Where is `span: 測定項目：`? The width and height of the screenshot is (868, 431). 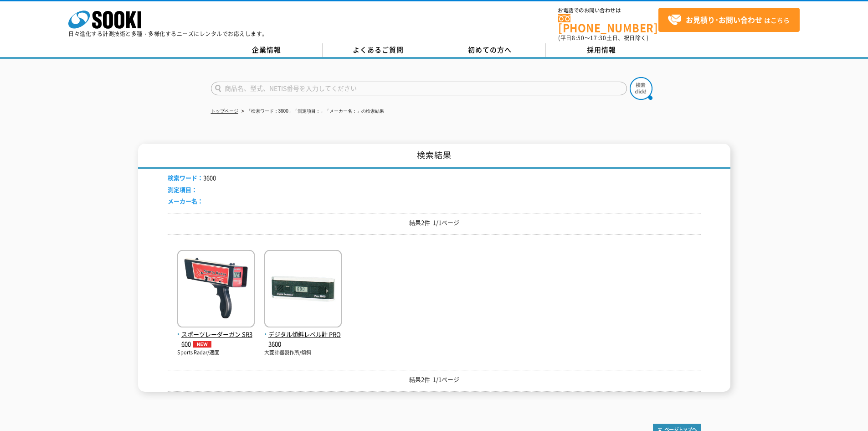 span: 測定項目： is located at coordinates (182, 189).